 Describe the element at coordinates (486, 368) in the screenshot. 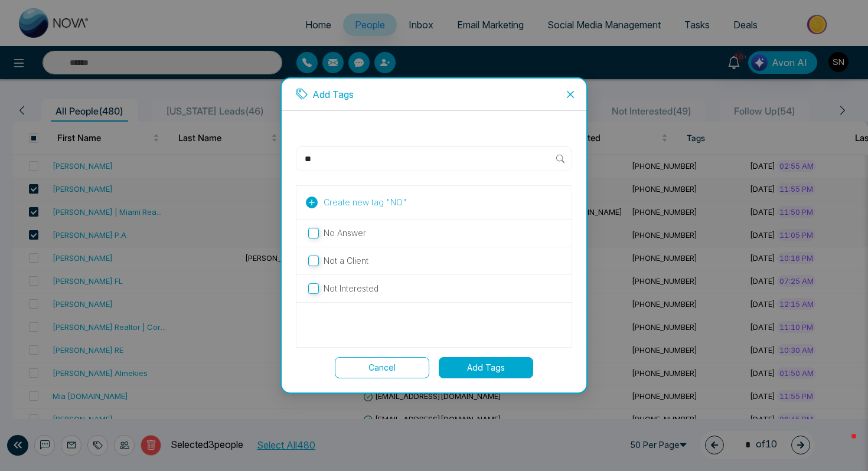

I see `button: Add Tags` at that location.